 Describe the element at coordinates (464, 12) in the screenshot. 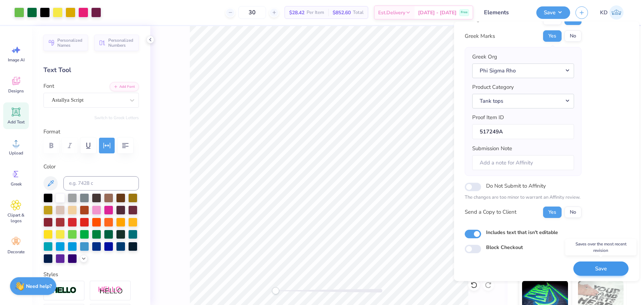

I see `span: Free` at that location.